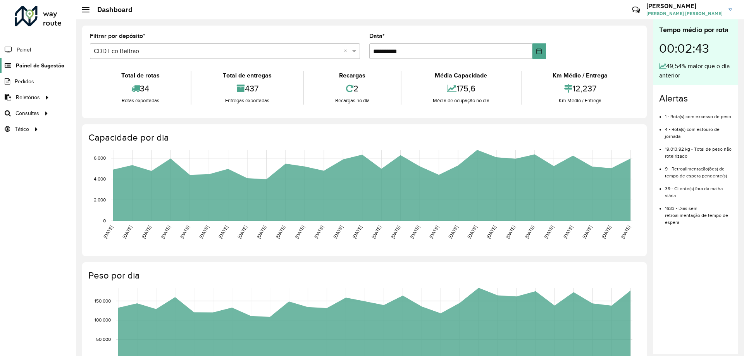  Describe the element at coordinates (539, 51) in the screenshot. I see `button: Choose Date` at that location.